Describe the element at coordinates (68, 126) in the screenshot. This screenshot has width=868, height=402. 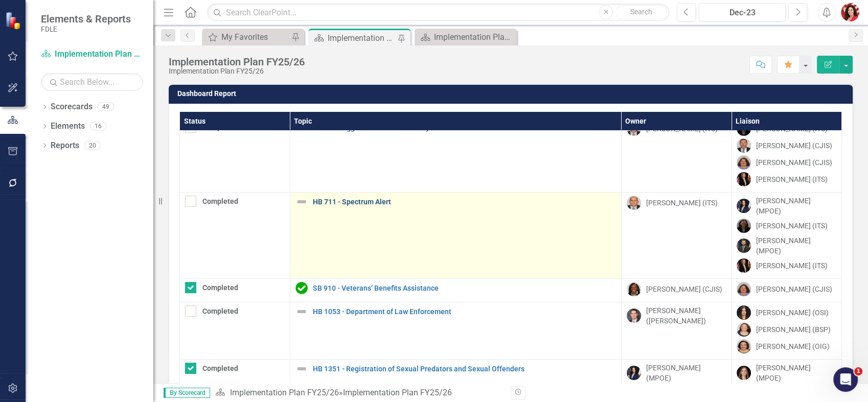
I see `a: Elements` at that location.